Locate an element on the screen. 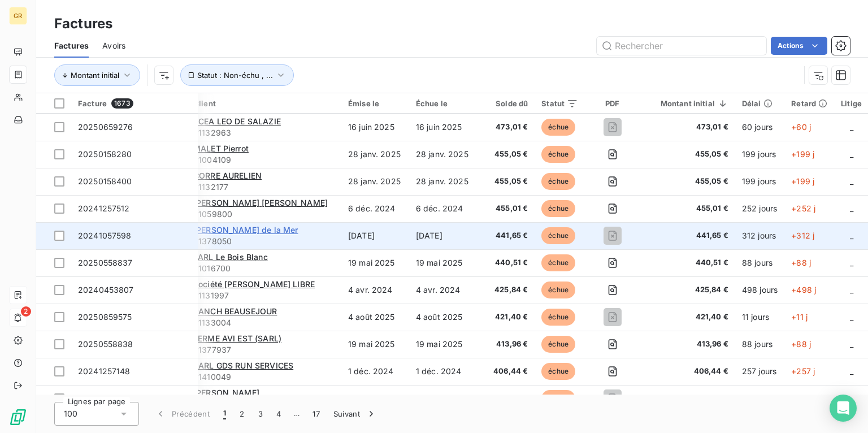 Image resolution: width=868 pixels, height=433 pixels. span: 20240453807 is located at coordinates (106, 289).